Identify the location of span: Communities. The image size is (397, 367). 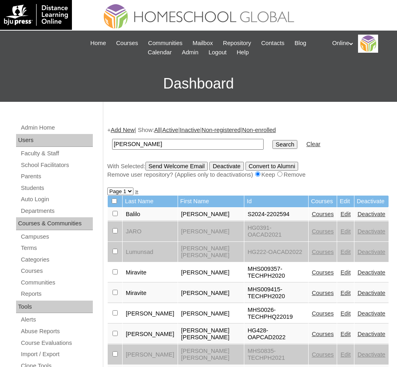
(166, 43).